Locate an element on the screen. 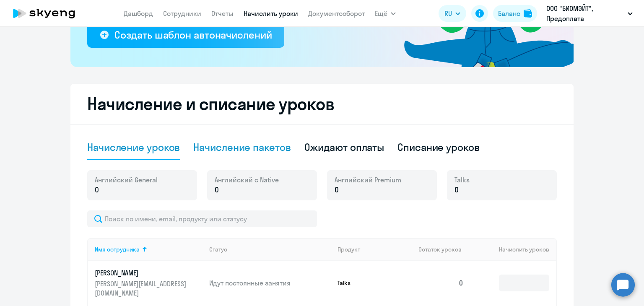  div: Создать шаблон автоначислений is located at coordinates (193, 35).